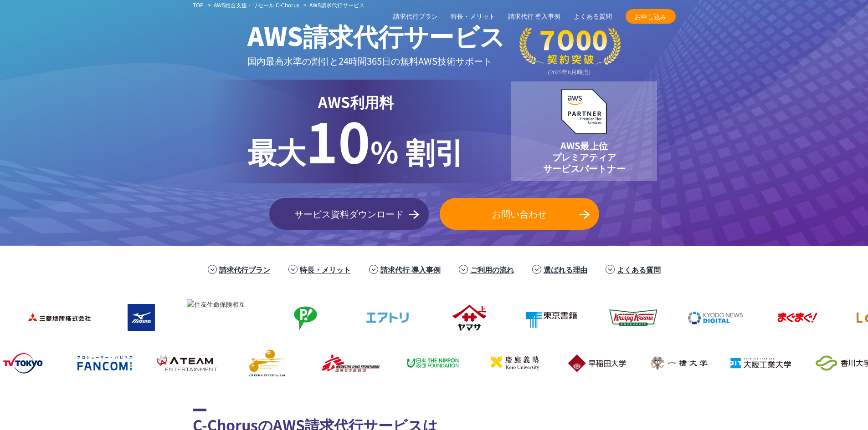 The width and height of the screenshot is (868, 430). I want to click on img: AWSプレミアティアサービスパートナー, so click(585, 112).